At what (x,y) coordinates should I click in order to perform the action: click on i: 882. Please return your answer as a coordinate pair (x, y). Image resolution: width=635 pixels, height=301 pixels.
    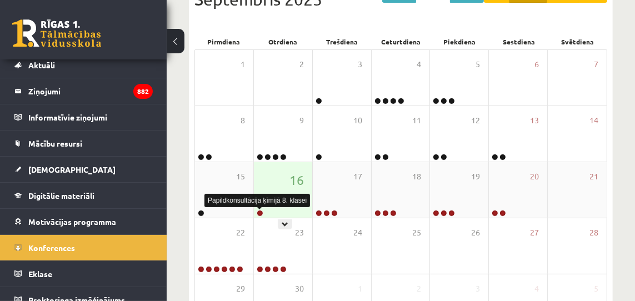
    Looking at the image, I should click on (143, 91).